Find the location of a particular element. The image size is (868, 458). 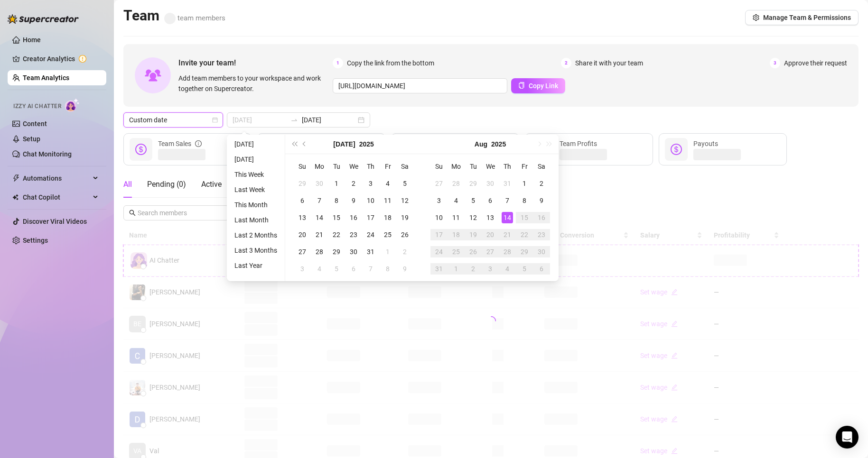

a: Creator Analytics exclamation-circle is located at coordinates (61, 59).